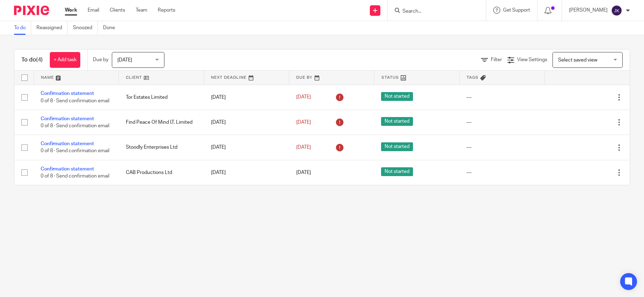 The height and width of the screenshot is (297, 644). I want to click on img: Pixie, so click(32, 10).